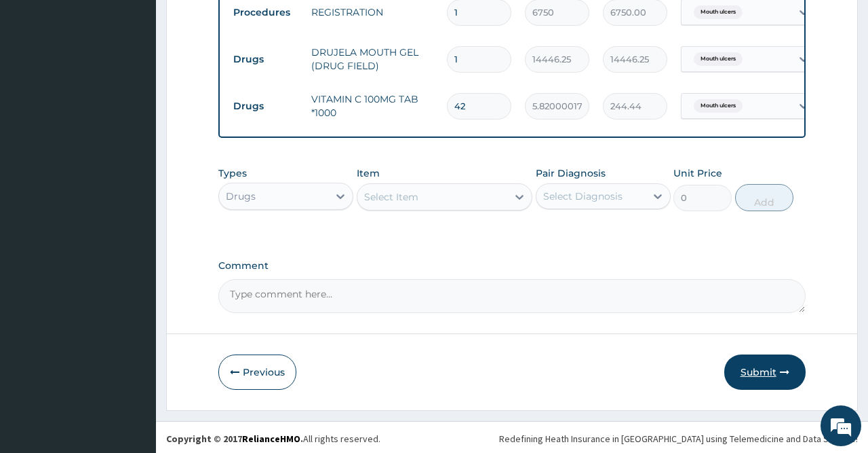  What do you see at coordinates (373, 59) in the screenshot?
I see `td: DRUJELA MOUTH GEL (DRUG FIELD)` at bounding box center [373, 59].